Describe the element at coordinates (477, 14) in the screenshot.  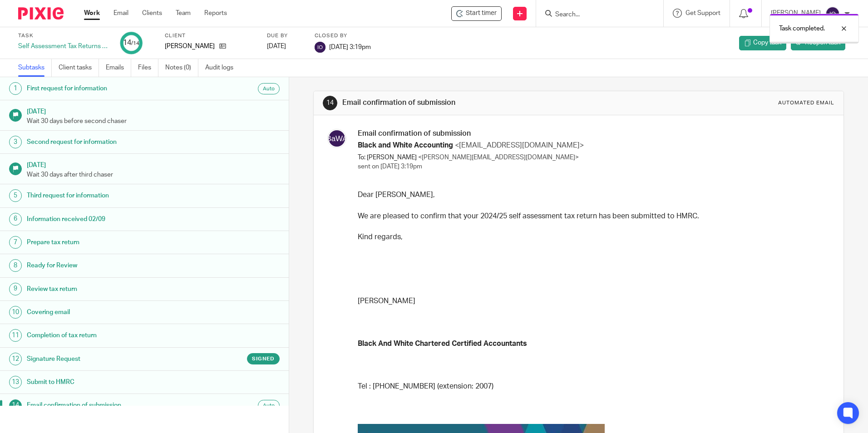
I see `div: Adrian Chandler - Self Assessment Tax Returns - NON BOOKKEEPING CLIENTS` at that location.